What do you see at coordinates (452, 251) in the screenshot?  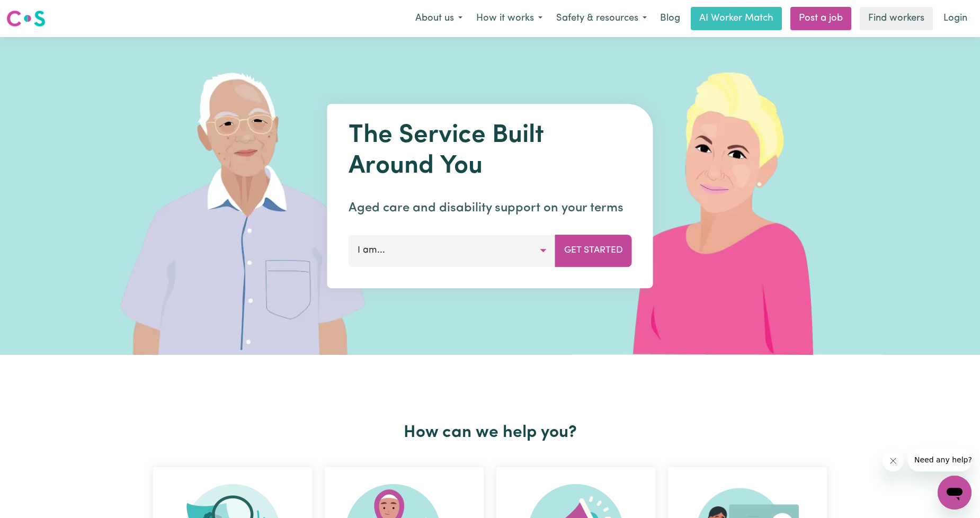 I see `button: I am...` at bounding box center [452, 251].